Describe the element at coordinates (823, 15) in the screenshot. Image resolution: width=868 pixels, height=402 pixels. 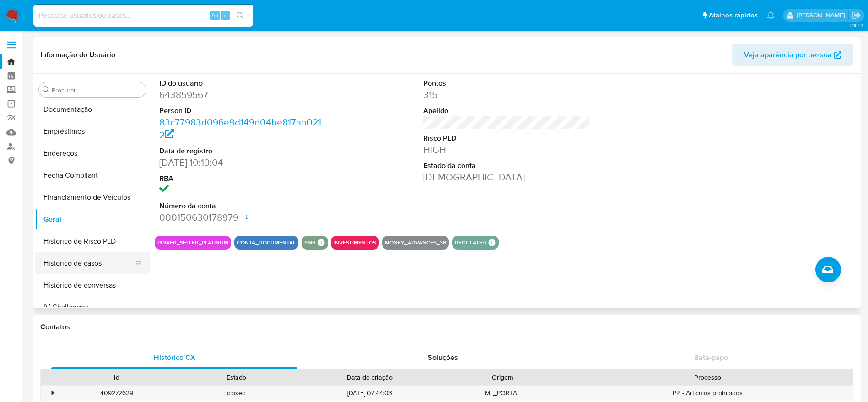
I see `p: lucas.santiago@mercadolivre.com` at that location.